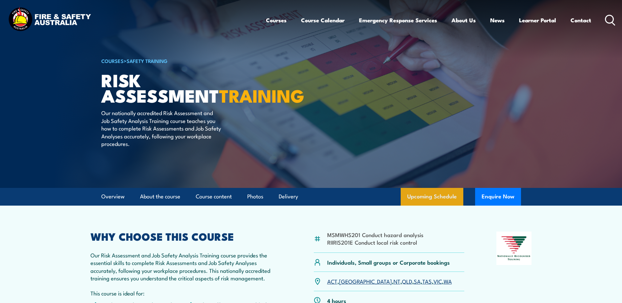 The width and height of the screenshot is (622, 303). What do you see at coordinates (375, 242) in the screenshot?
I see `li: RIIRIS201E Conduct local risk control` at bounding box center [375, 242].